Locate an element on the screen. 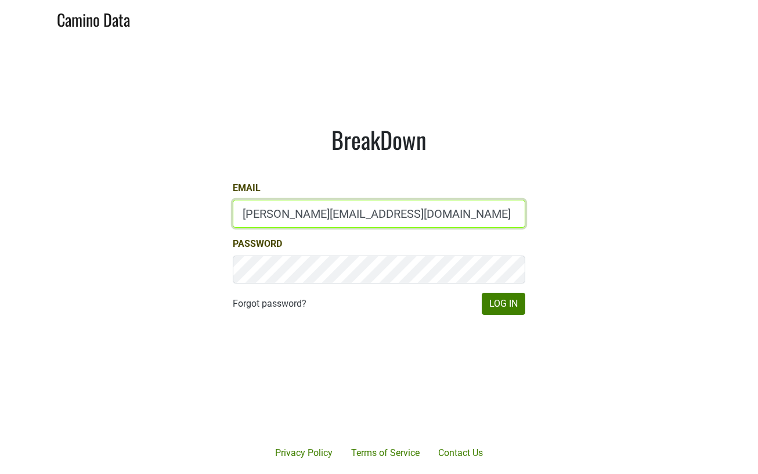 Image resolution: width=758 pixels, height=474 pixels. a: Terms of Service is located at coordinates (386, 453).